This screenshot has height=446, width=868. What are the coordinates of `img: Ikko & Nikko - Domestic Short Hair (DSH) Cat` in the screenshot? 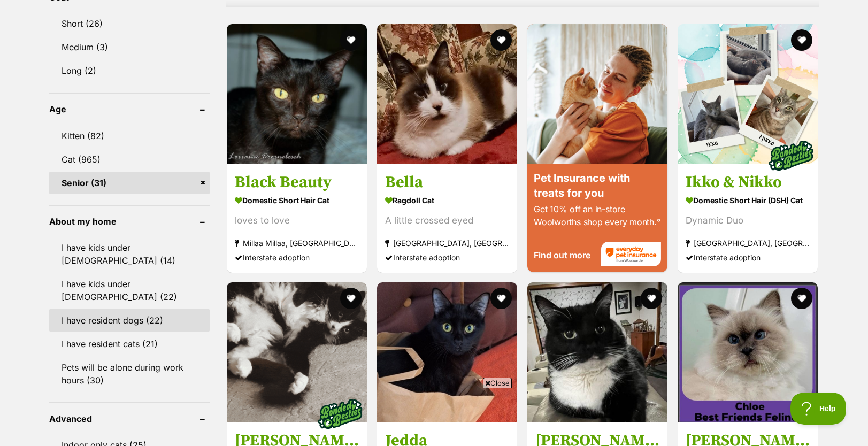 It's located at (747, 94).